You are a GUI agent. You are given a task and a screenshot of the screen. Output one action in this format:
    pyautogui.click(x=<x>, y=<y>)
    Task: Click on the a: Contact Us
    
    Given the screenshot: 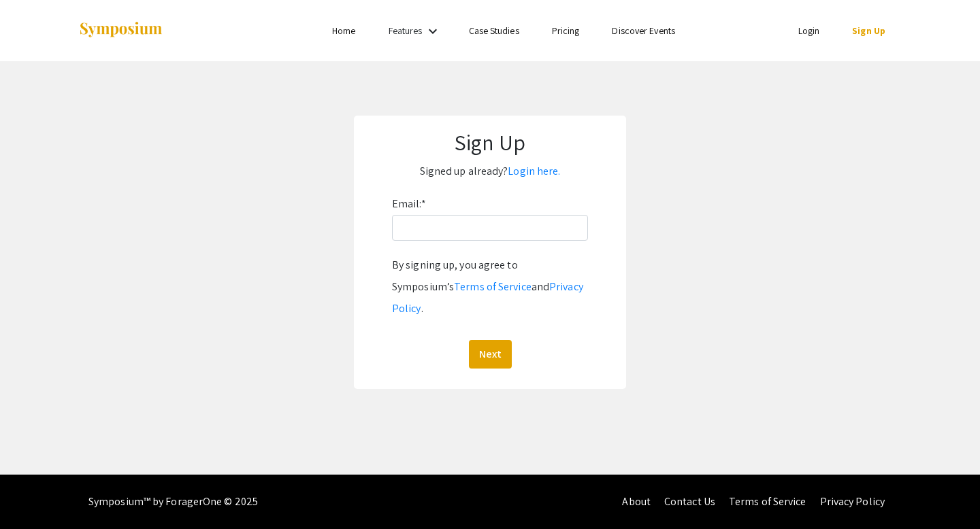 What is the action you would take?
    pyautogui.click(x=689, y=501)
    